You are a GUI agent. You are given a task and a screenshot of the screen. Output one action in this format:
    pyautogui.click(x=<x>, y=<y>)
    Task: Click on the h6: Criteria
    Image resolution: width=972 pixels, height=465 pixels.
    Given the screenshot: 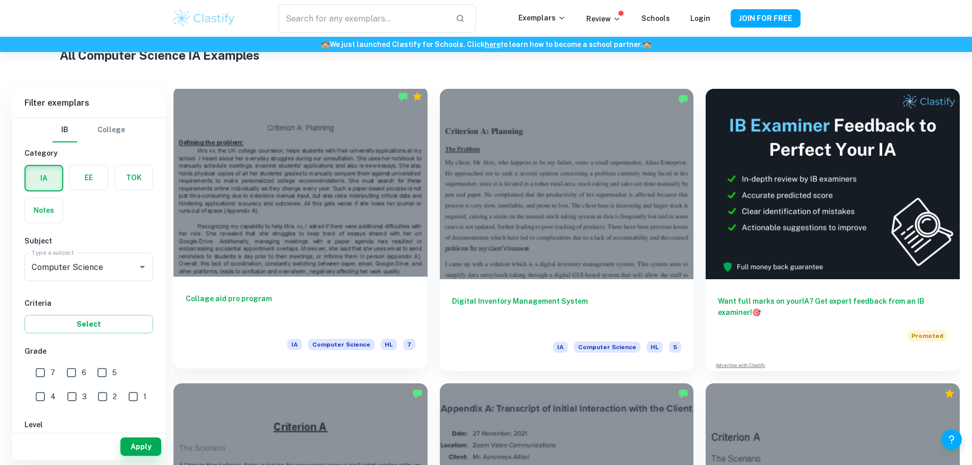 What is the action you would take?
    pyautogui.click(x=89, y=303)
    